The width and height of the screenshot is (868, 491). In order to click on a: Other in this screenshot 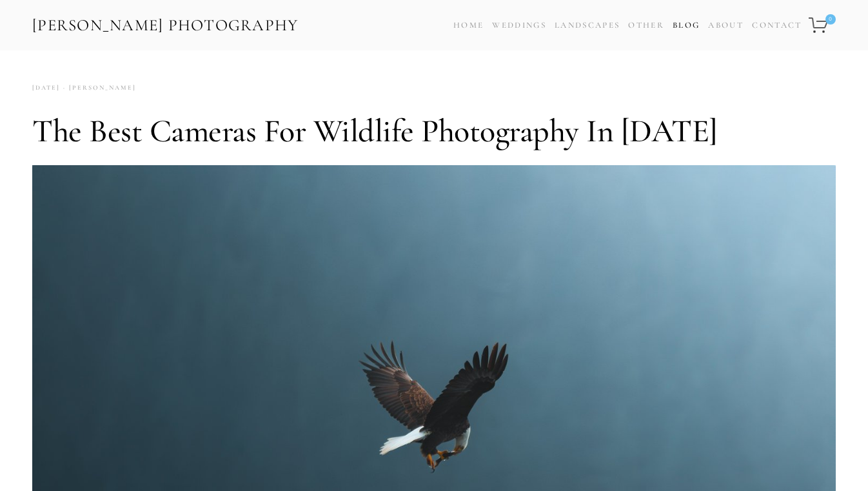, I will do `click(646, 25)`.